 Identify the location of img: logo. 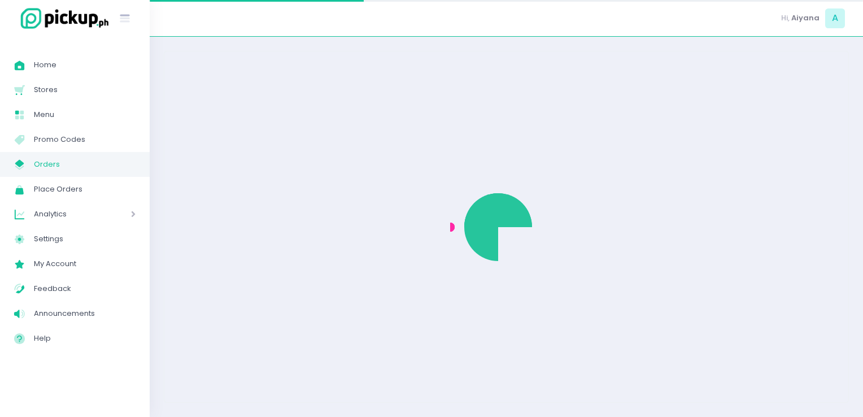
(62, 18).